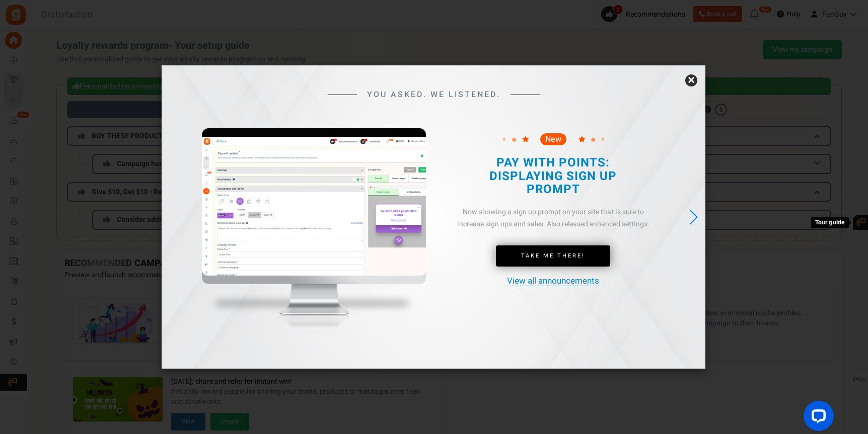 The height and width of the screenshot is (434, 868). What do you see at coordinates (314, 207) in the screenshot?
I see `img: screenshot` at bounding box center [314, 207].